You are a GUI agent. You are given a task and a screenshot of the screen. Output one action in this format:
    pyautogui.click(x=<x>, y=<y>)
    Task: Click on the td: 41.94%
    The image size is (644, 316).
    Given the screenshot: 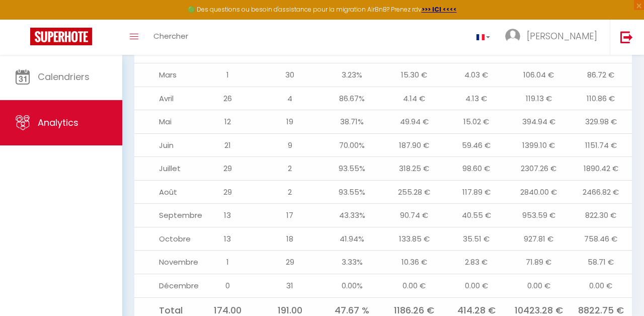 What is the action you would take?
    pyautogui.click(x=352, y=238)
    